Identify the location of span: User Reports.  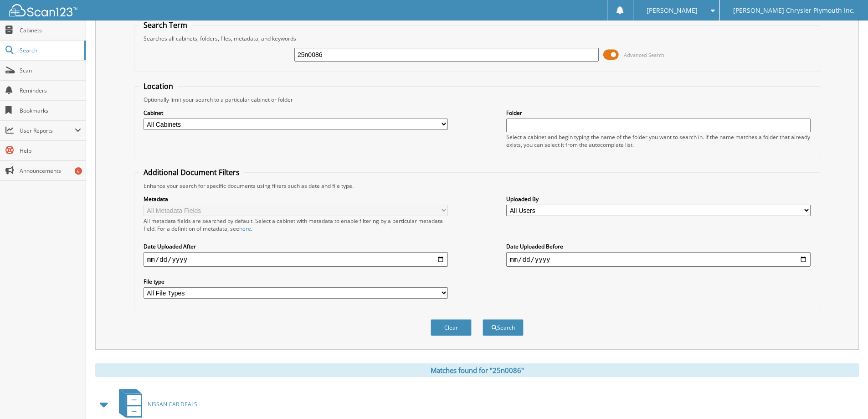
(47, 131).